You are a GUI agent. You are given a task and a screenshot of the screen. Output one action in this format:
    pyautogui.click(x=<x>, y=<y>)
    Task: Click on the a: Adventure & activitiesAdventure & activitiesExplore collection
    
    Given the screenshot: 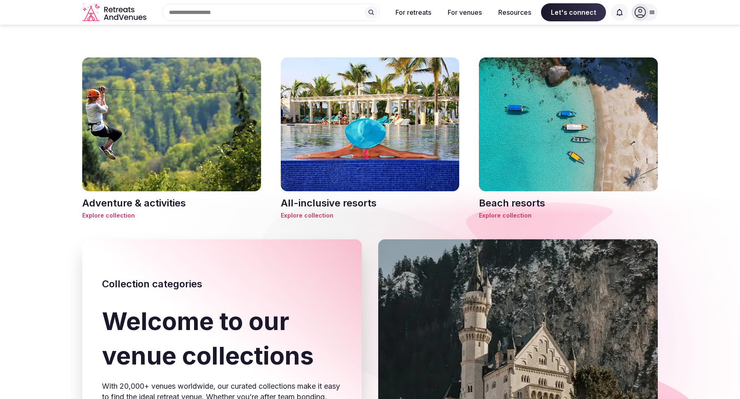 What is the action you would take?
    pyautogui.click(x=171, y=138)
    